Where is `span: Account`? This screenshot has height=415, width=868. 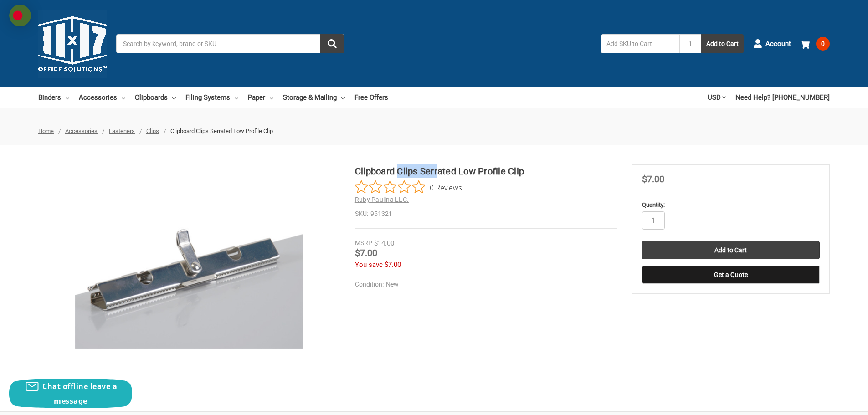 span: Account is located at coordinates (778, 44).